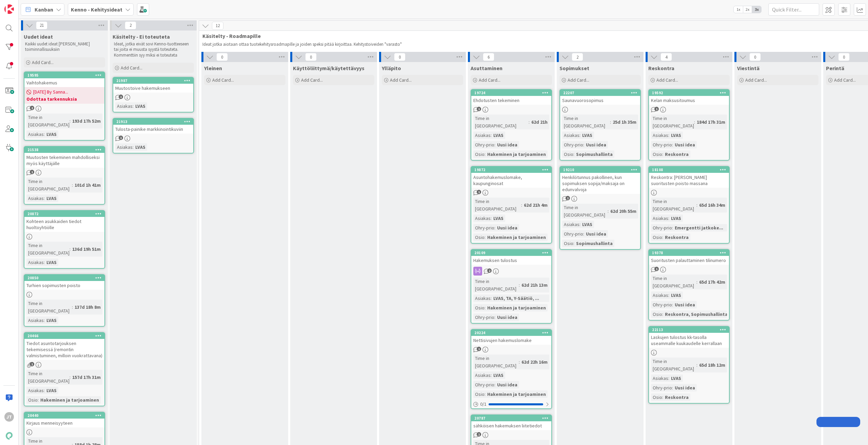 The height and width of the screenshot is (445, 868). Describe the element at coordinates (511, 170) in the screenshot. I see `div: 19872` at that location.